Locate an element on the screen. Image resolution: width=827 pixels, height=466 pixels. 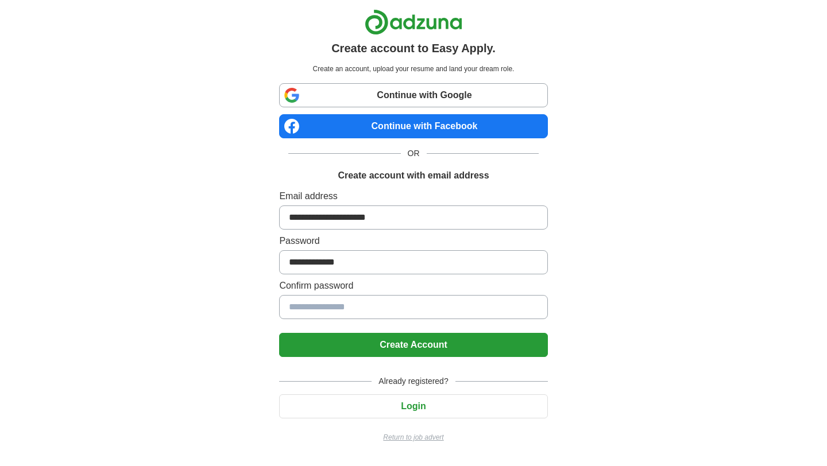
p: Create an account, upload your resume and land your dream role. is located at coordinates (413, 69).